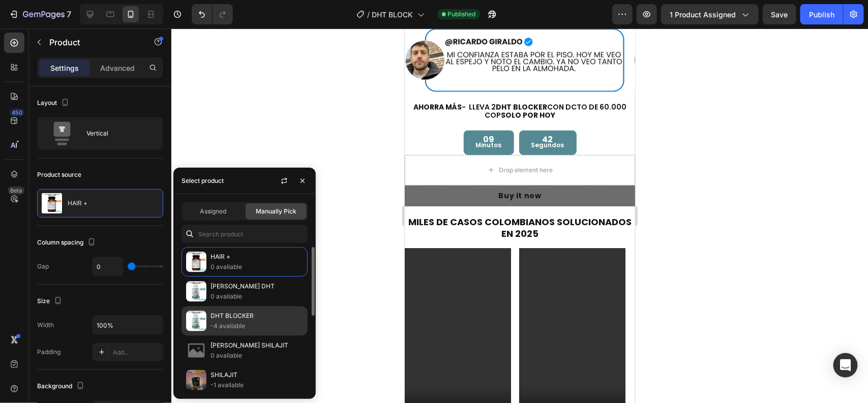  I want to click on span: 1 product assigned, so click(703, 14).